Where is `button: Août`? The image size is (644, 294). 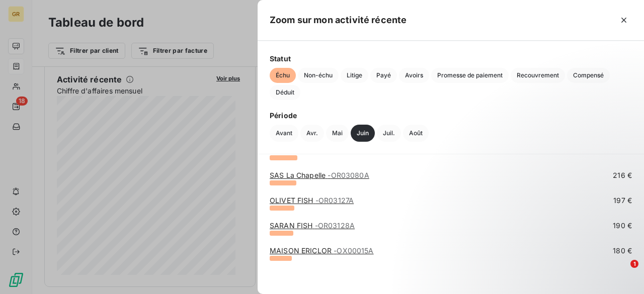
button: Août is located at coordinates (416, 133).